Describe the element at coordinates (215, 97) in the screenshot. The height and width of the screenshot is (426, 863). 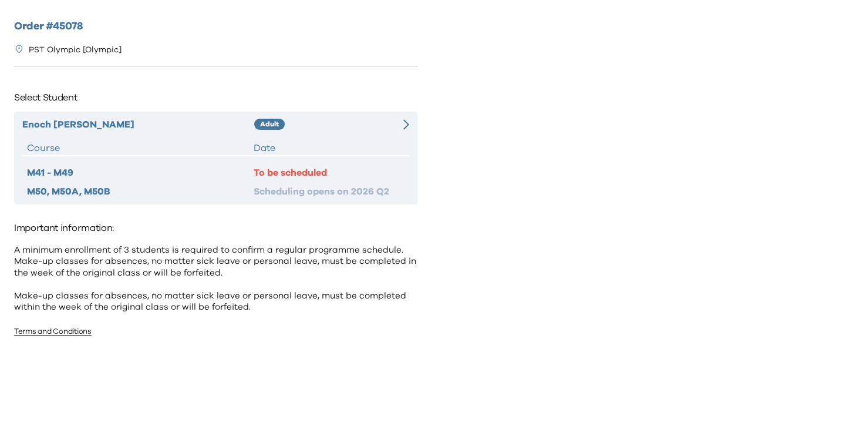
I see `p: Select Student` at that location.